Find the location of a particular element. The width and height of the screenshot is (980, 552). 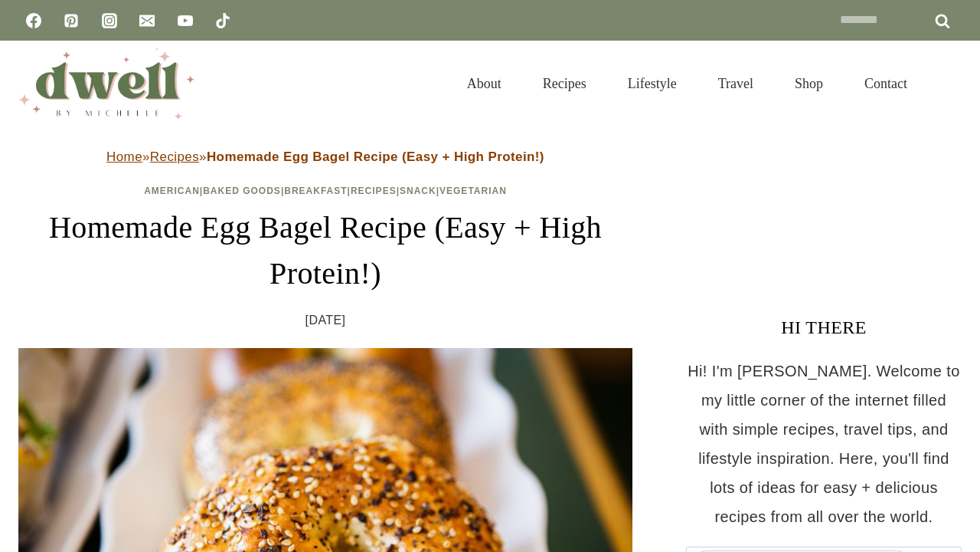

a: TikTok is located at coordinates (223, 20).